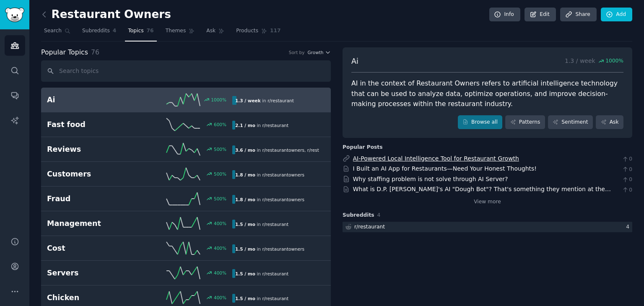 The width and height of the screenshot is (644, 306). Describe the element at coordinates (186, 149) in the screenshot. I see `a: Reviews500%3.6 / moin r/restaurantowners,r/restaurant` at that location.